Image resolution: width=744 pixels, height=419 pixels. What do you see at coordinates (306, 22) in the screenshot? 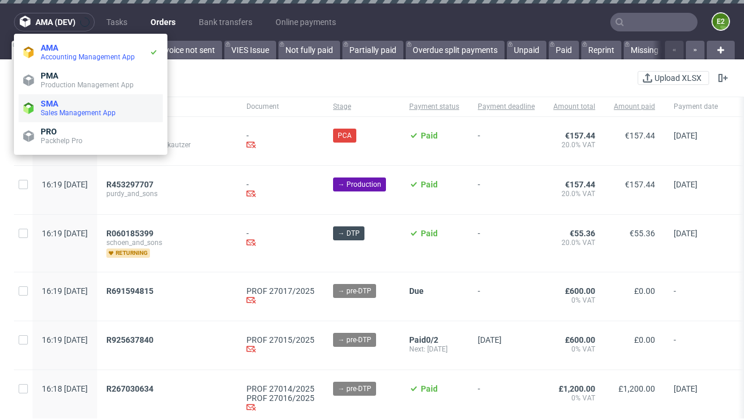
I see `a: Online payments` at bounding box center [306, 22].